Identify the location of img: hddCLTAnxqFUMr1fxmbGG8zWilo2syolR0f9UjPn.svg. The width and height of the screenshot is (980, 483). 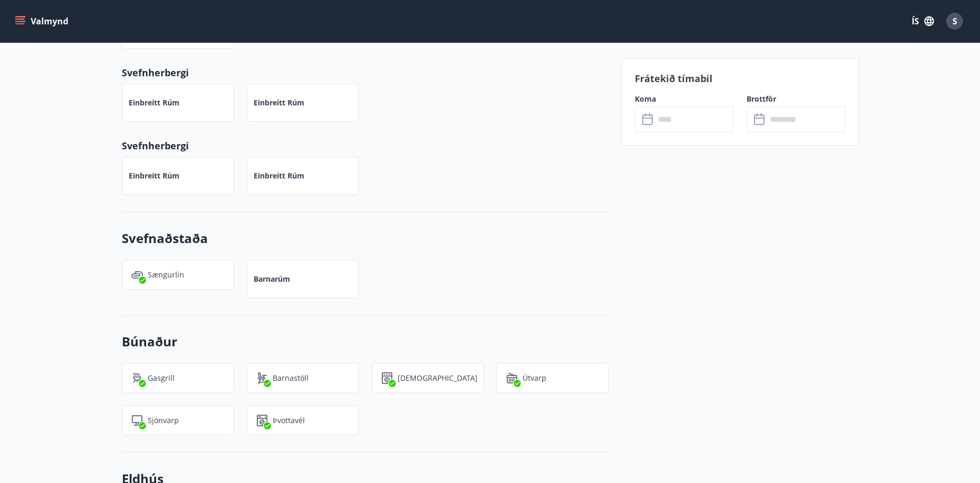
(387, 379).